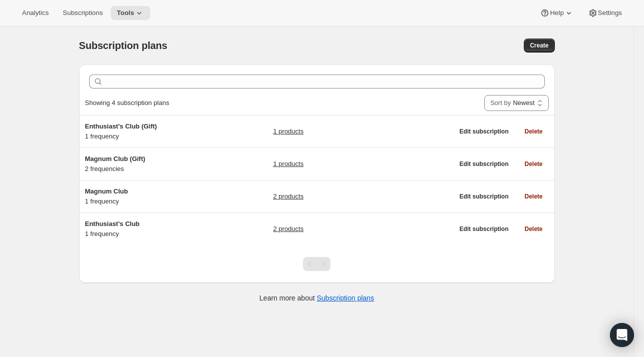  I want to click on span: Create, so click(539, 45).